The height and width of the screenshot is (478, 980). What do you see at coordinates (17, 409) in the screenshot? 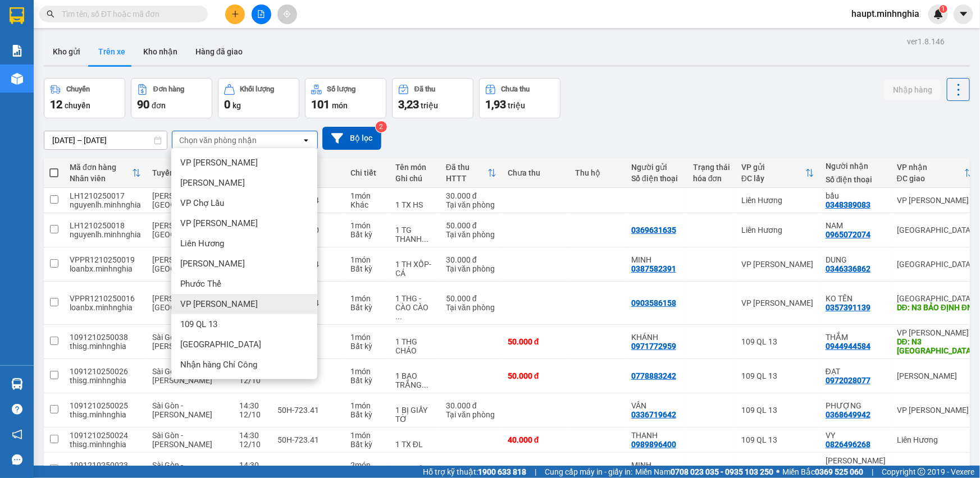
I see `span: question-circle` at bounding box center [17, 409].